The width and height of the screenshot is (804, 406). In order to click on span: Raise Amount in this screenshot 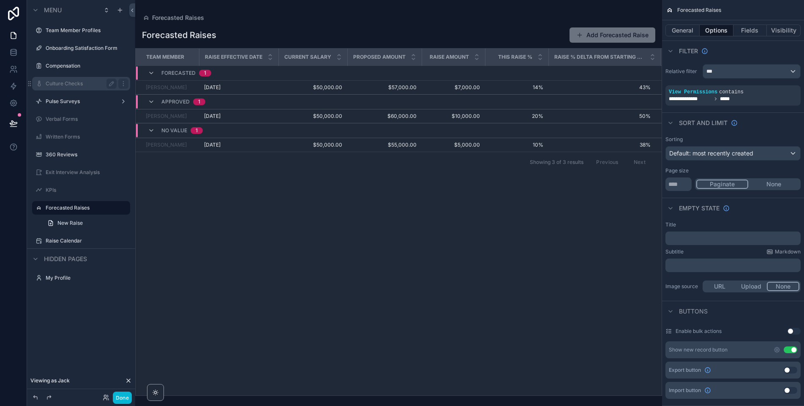, I will do `click(449, 57)`.